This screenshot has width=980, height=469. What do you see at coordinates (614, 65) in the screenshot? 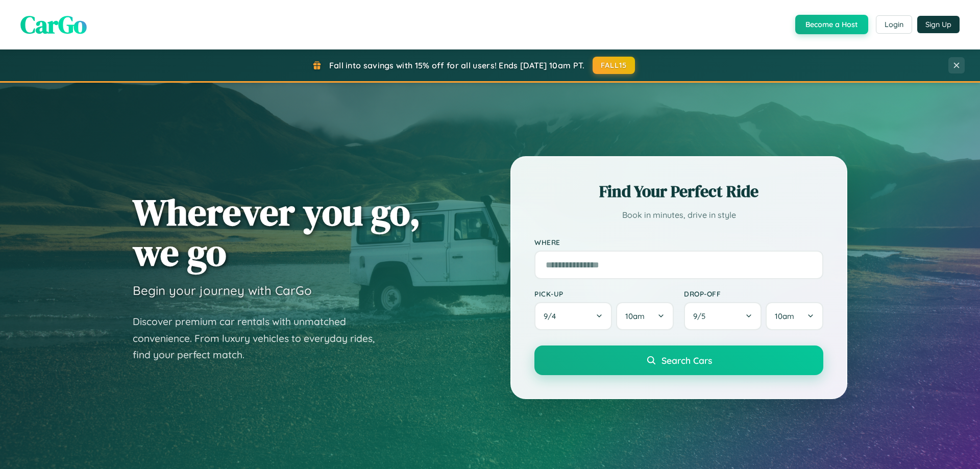
I see `button: FALL15` at bounding box center [614, 65].